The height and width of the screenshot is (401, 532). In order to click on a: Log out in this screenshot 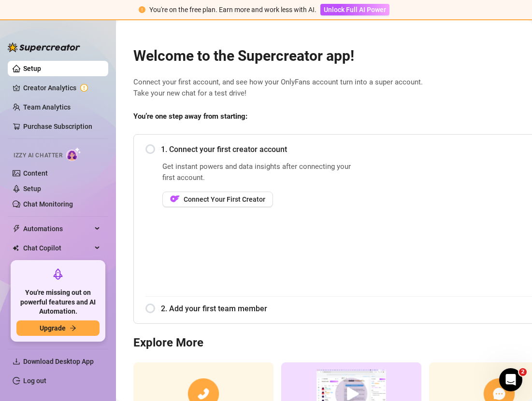, I will do `click(35, 381)`.